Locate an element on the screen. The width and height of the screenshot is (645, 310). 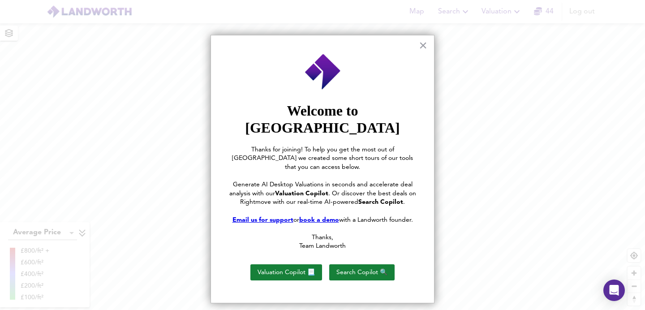
p: Thanks, is located at coordinates (323, 238).